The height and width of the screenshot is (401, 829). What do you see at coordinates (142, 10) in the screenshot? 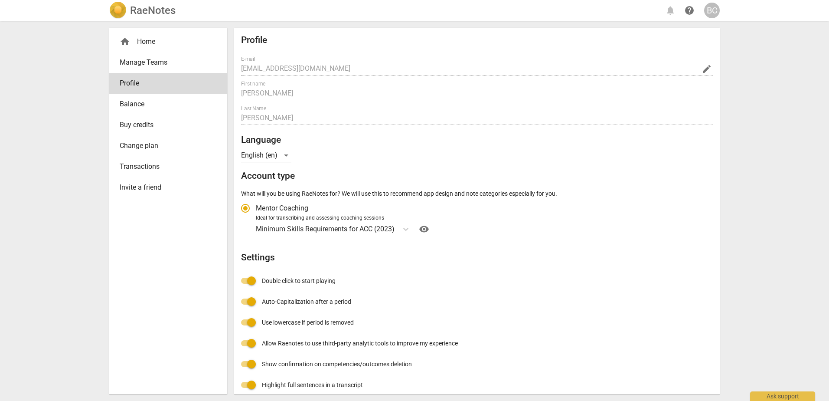
I see `a: LogoRaeNotes` at bounding box center [142, 10].